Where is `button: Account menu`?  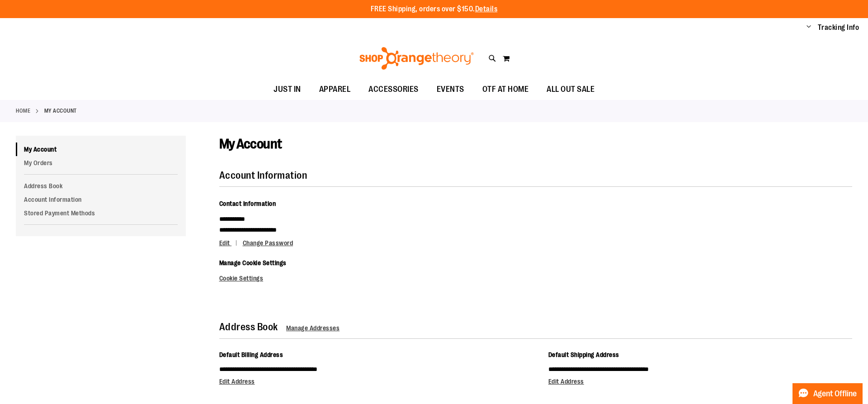 button: Account menu is located at coordinates (809, 27).